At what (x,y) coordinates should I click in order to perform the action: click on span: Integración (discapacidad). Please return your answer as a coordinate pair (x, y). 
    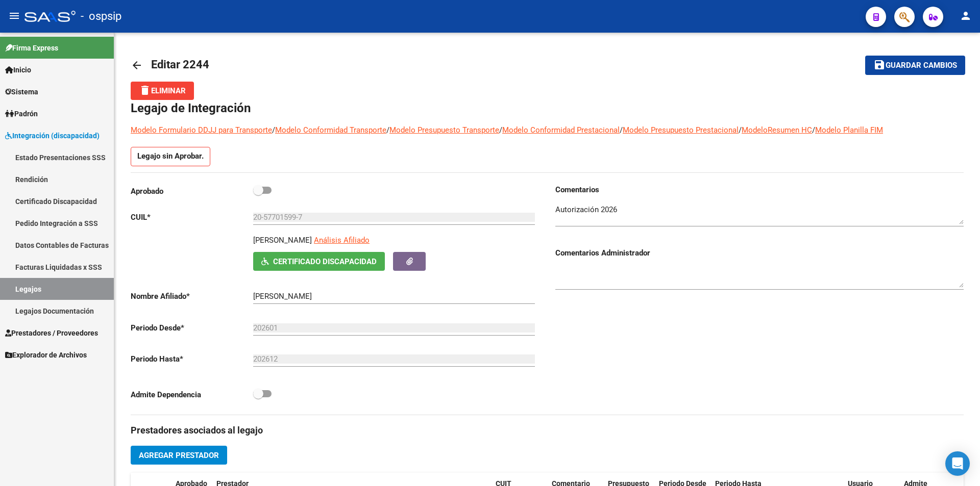
    Looking at the image, I should click on (52, 135).